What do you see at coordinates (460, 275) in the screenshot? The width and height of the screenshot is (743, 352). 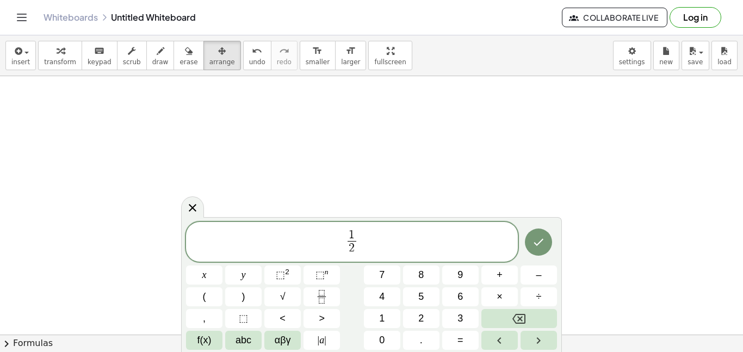 I see `button: 9` at bounding box center [460, 275].